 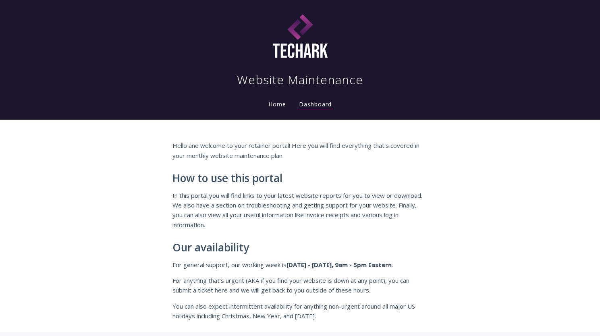 I want to click on p: In this portal you will find links to your latest website reports for you to view or download. We..., so click(x=300, y=210).